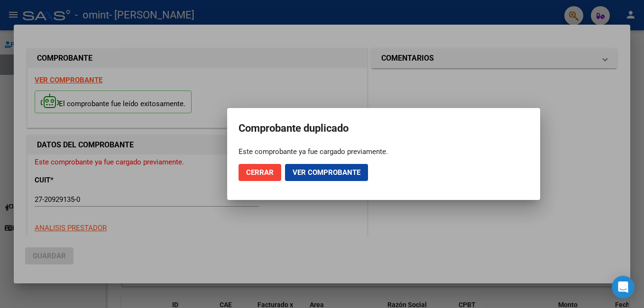  What do you see at coordinates (384, 152) in the screenshot?
I see `div: Este comprobante ya fue cargado previamente.` at bounding box center [384, 152].